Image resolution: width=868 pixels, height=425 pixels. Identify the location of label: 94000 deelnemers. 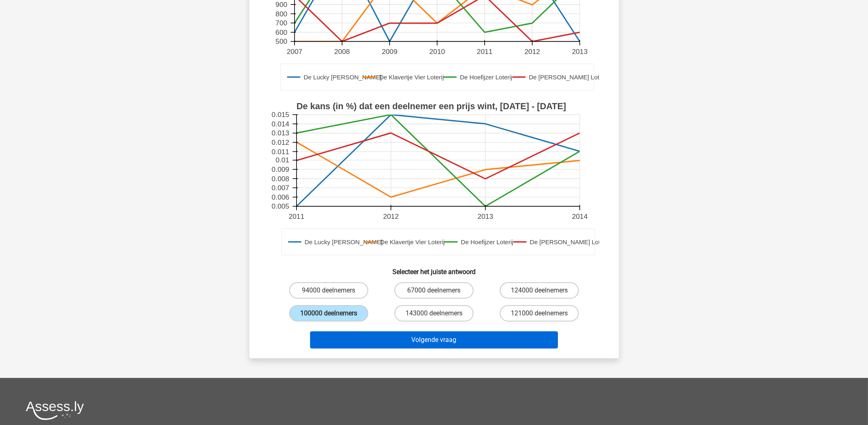
(328, 291).